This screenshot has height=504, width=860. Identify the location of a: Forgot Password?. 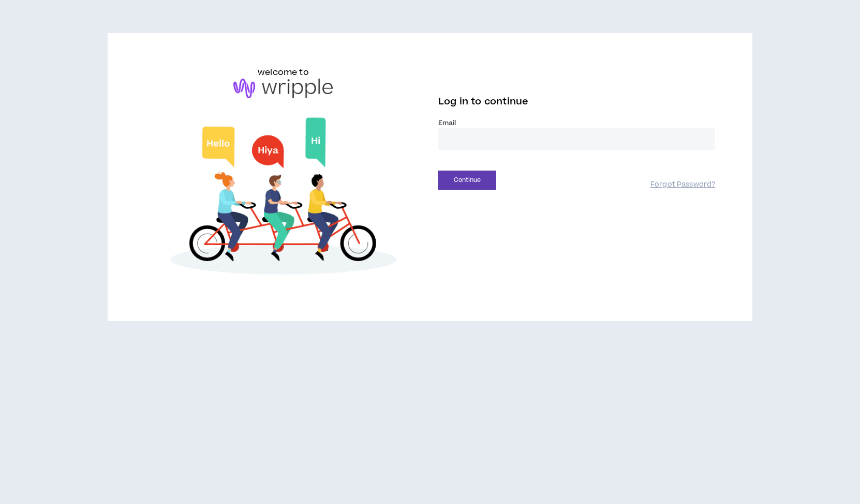
(682, 184).